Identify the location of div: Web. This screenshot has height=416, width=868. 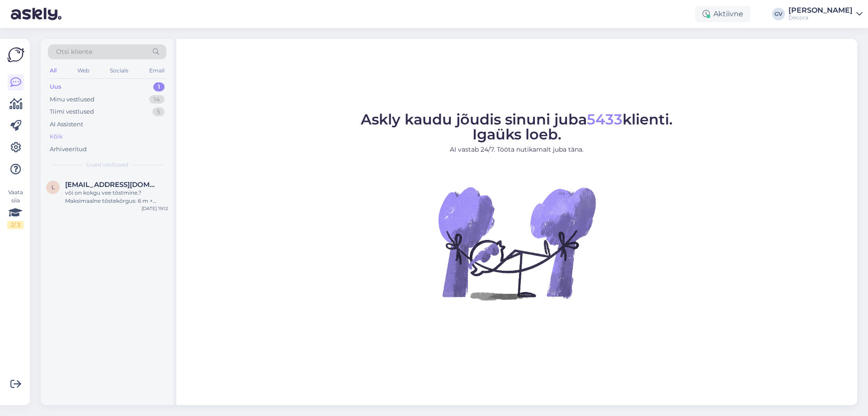
(83, 70).